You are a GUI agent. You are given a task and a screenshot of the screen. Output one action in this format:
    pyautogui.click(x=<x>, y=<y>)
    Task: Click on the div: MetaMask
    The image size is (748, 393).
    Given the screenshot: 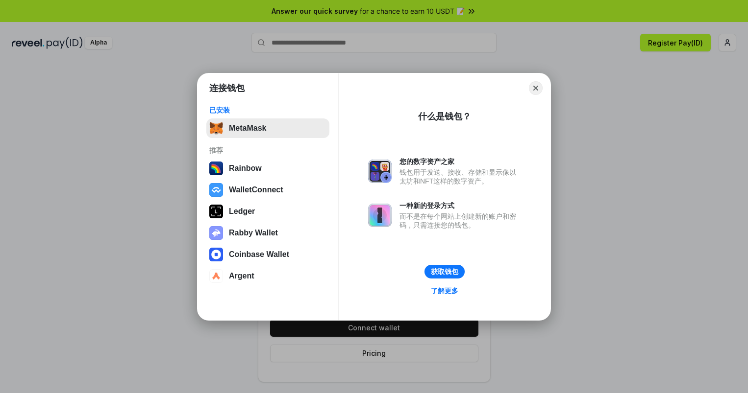 What is the action you would take?
    pyautogui.click(x=247, y=128)
    